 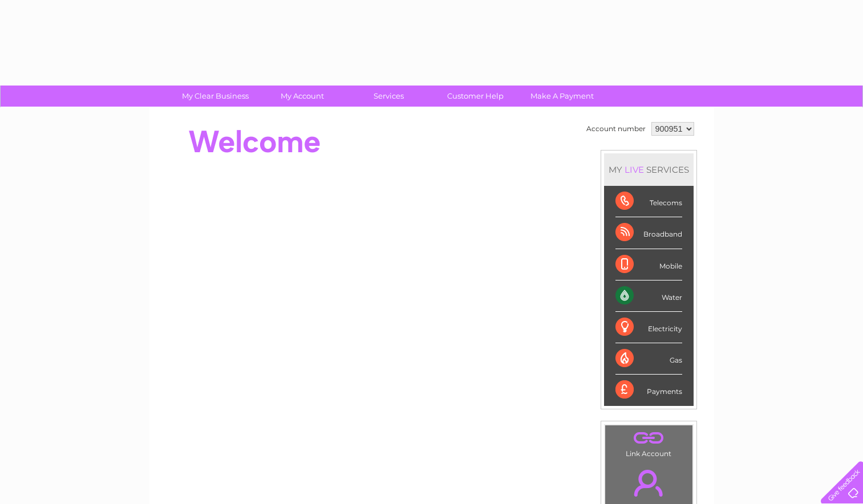 What do you see at coordinates (388, 96) in the screenshot?
I see `a: Services` at bounding box center [388, 96].